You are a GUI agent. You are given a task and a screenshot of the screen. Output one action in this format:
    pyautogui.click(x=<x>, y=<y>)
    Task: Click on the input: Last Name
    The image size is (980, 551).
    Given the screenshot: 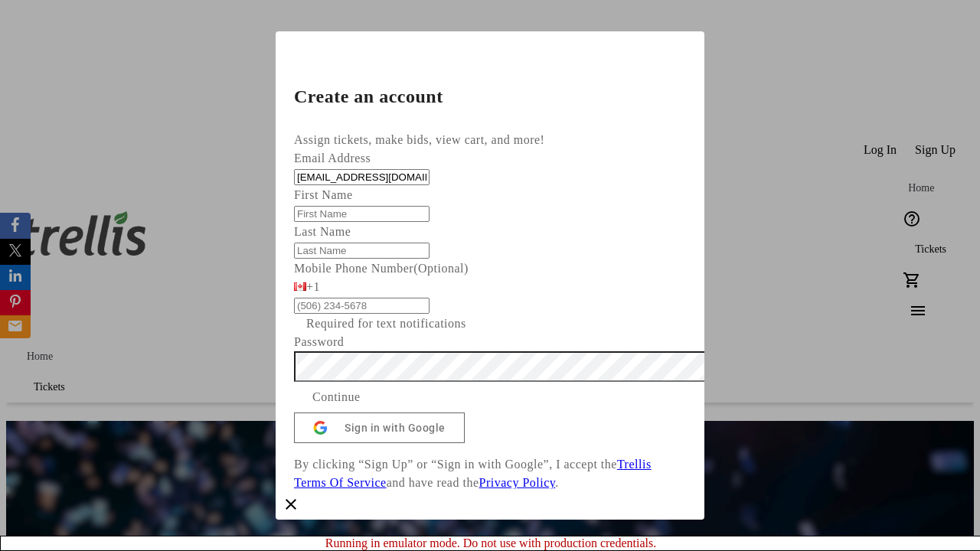 What is the action you would take?
    pyautogui.click(x=362, y=250)
    